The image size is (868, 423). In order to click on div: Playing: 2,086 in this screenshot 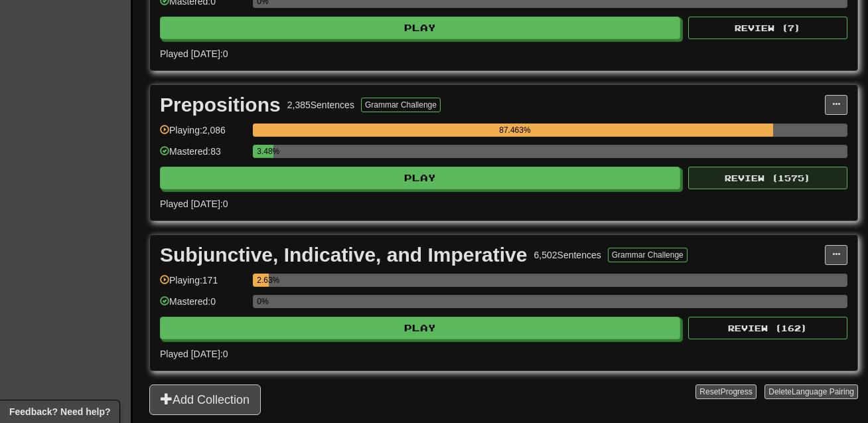, I will do `click(203, 134)`.